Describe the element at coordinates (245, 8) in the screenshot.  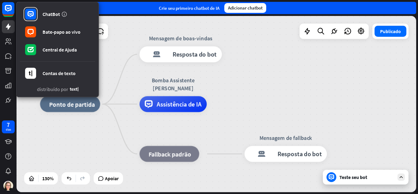
I see `font: Adicionar chatbot` at that location.